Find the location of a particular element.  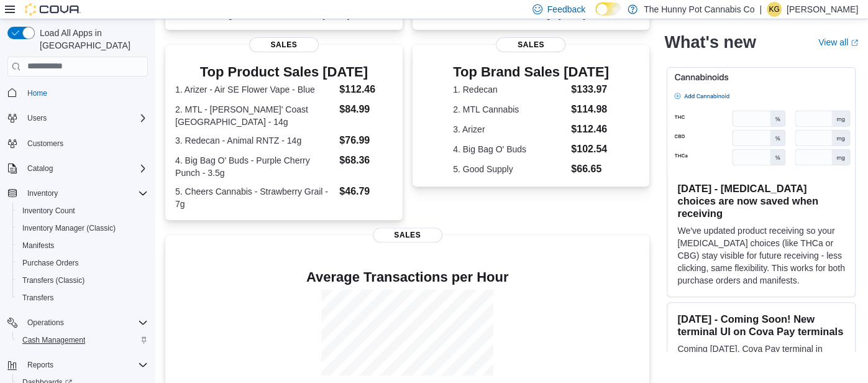

a: Customers is located at coordinates (46, 144).